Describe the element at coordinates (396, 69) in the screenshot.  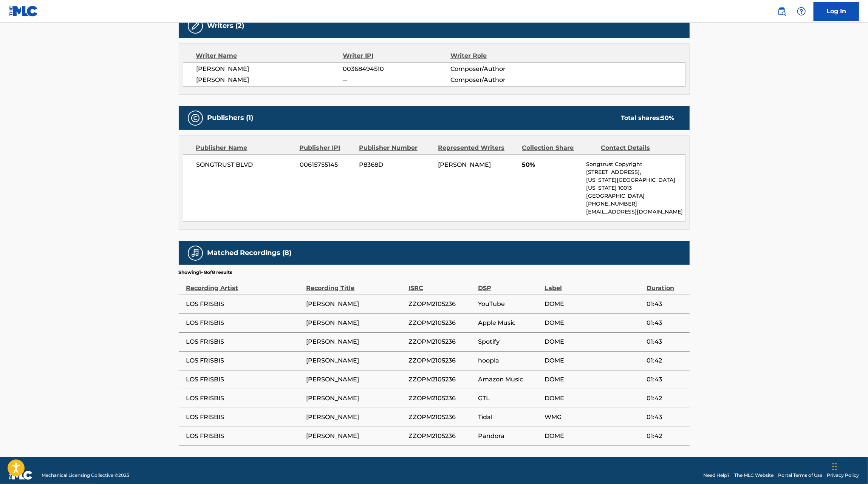
I see `span: 00368494510` at that location.